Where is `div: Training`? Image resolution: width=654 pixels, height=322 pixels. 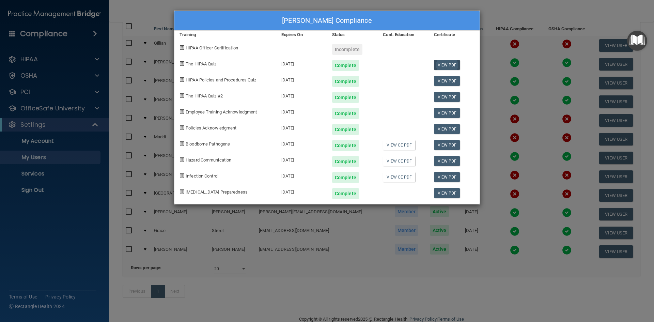 div: Training is located at coordinates (225, 35).